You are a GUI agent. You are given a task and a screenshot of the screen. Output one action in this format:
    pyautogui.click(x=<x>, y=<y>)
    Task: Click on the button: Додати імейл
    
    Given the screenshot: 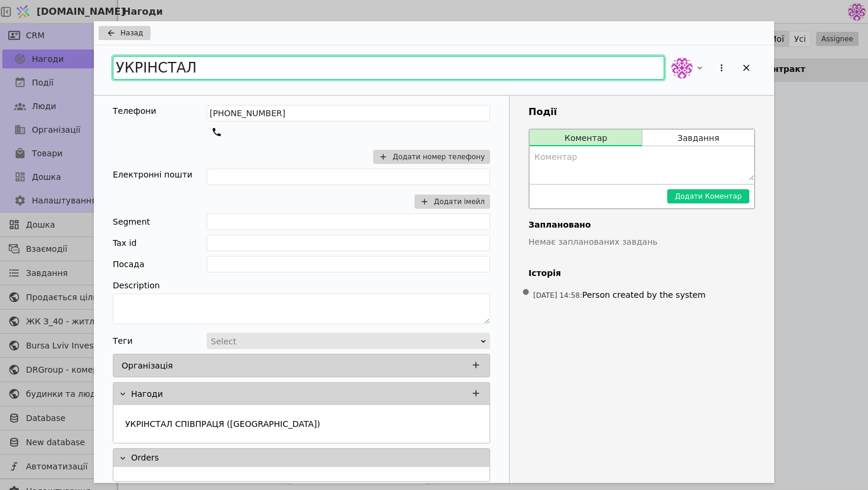 What is the action you would take?
    pyautogui.click(x=452, y=202)
    